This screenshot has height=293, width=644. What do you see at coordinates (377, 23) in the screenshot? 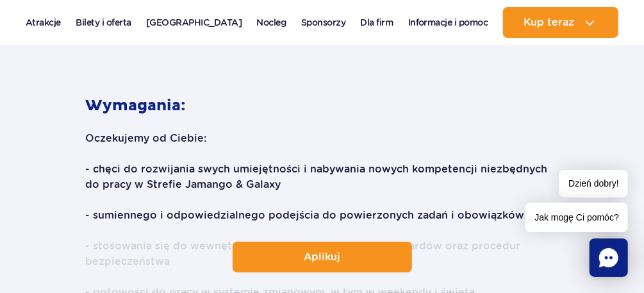
I see `a: Dla firm` at bounding box center [377, 23].